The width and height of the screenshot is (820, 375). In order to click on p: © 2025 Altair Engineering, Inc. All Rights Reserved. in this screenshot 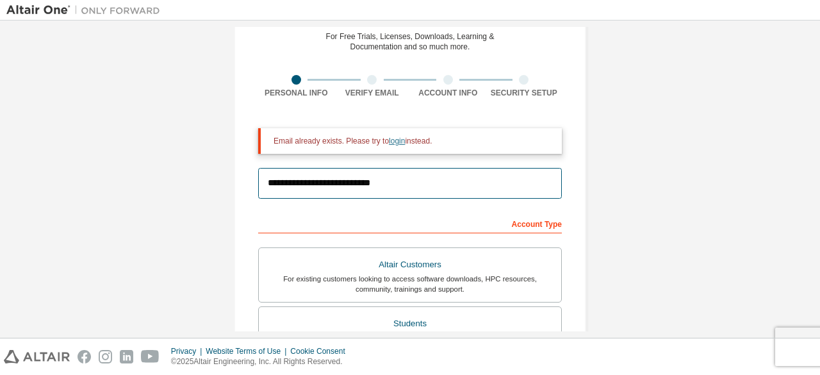, I will do `click(262, 361)`.